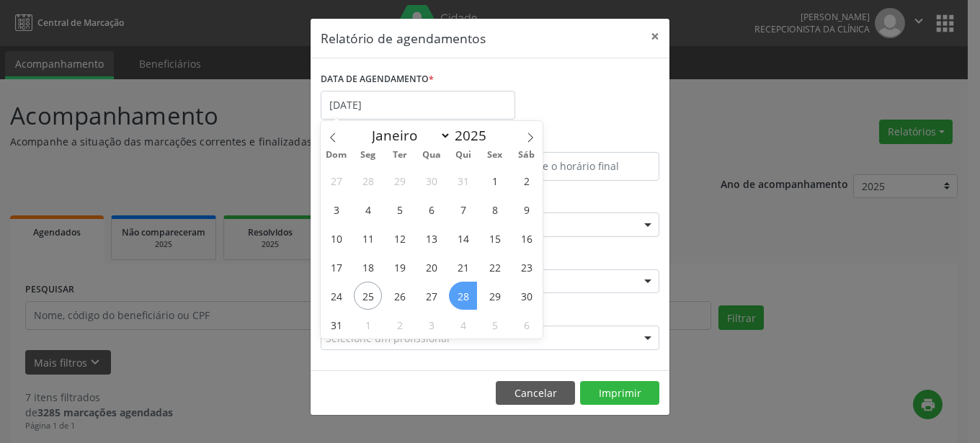  Describe the element at coordinates (367, 266) in the screenshot. I see `span: Agosto 18, 2025` at that location.